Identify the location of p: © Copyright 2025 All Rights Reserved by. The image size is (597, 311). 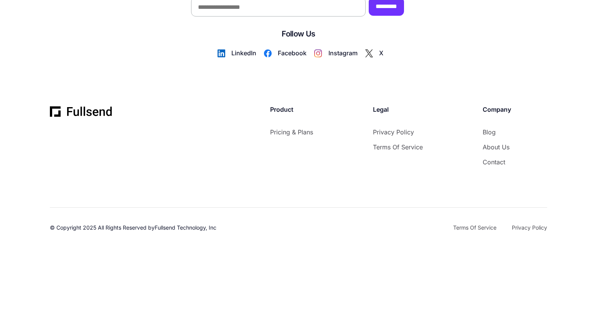
(133, 228).